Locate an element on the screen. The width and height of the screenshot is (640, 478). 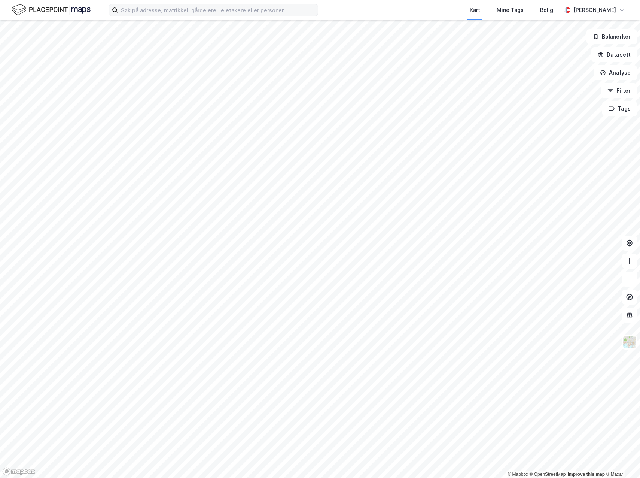
div: Bolig is located at coordinates (546, 10).